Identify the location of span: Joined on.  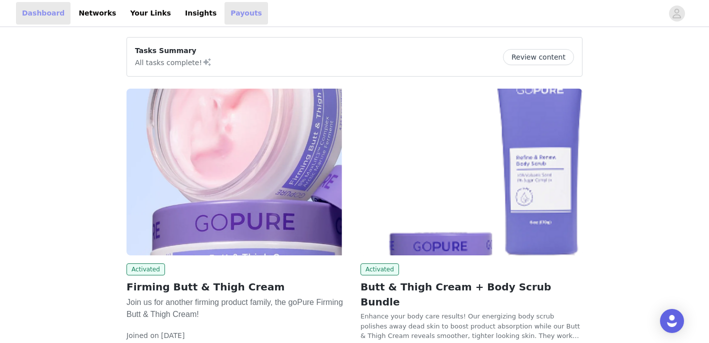
(143, 335).